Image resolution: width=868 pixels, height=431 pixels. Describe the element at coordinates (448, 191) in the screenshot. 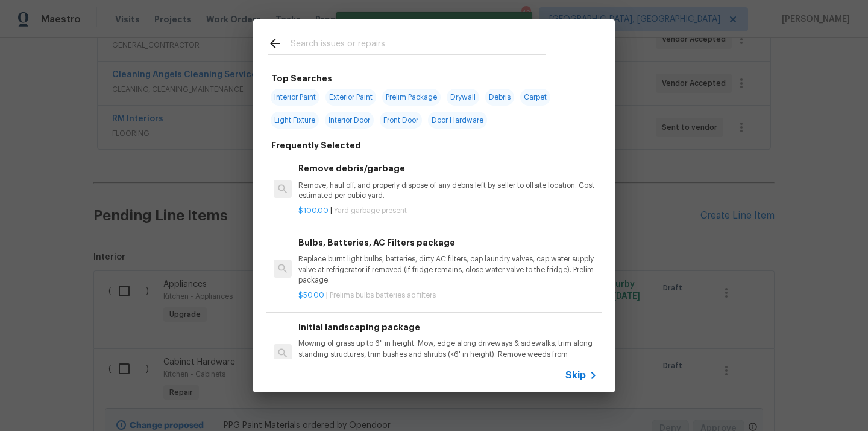

I see `p: Remove, haul off, and properly dispose of any debris left by seller to offsite location. Cost est...` at that location.